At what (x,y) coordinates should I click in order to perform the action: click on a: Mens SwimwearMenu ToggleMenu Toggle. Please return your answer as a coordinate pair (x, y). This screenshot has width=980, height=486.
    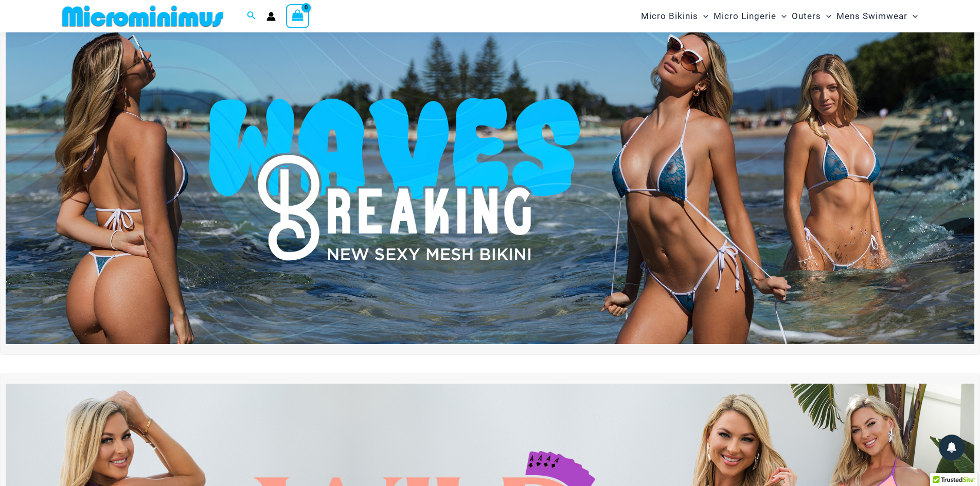
    Looking at the image, I should click on (877, 16).